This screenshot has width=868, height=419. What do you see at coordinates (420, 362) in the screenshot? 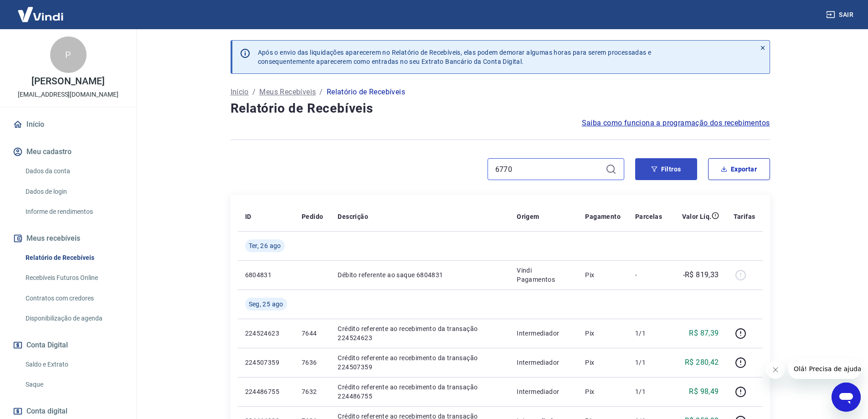
I see `p: Crédito referente ao recebimento da transação 224507359` at bounding box center [420, 362].